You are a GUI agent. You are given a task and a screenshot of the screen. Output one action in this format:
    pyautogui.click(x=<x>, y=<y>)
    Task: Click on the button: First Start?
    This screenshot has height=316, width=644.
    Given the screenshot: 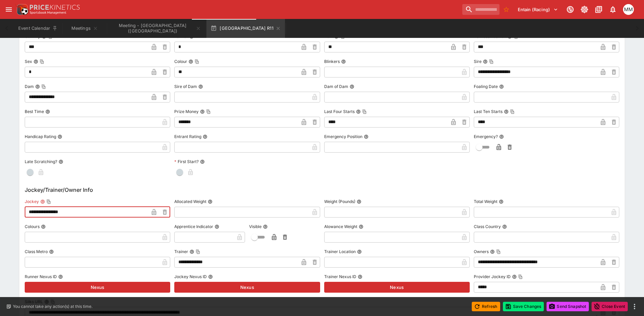 What is the action you would take?
    pyautogui.click(x=203, y=161)
    